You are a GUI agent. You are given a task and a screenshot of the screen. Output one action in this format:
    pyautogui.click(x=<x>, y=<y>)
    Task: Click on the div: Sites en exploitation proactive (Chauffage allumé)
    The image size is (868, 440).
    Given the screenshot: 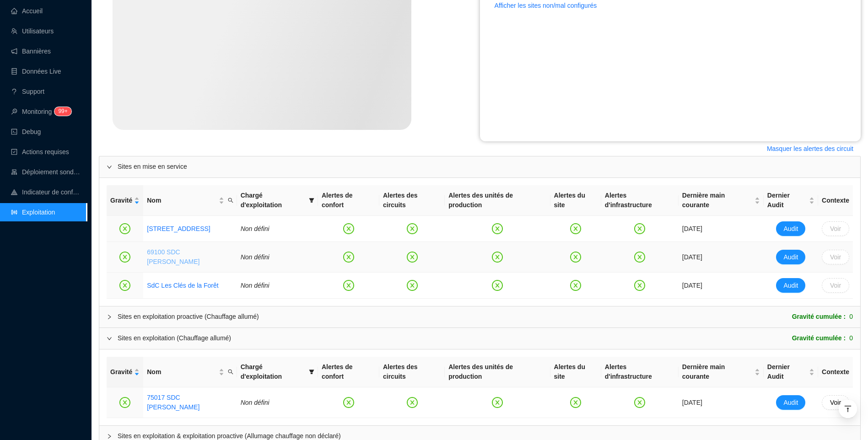 What is the action you would take?
    pyautogui.click(x=188, y=317)
    